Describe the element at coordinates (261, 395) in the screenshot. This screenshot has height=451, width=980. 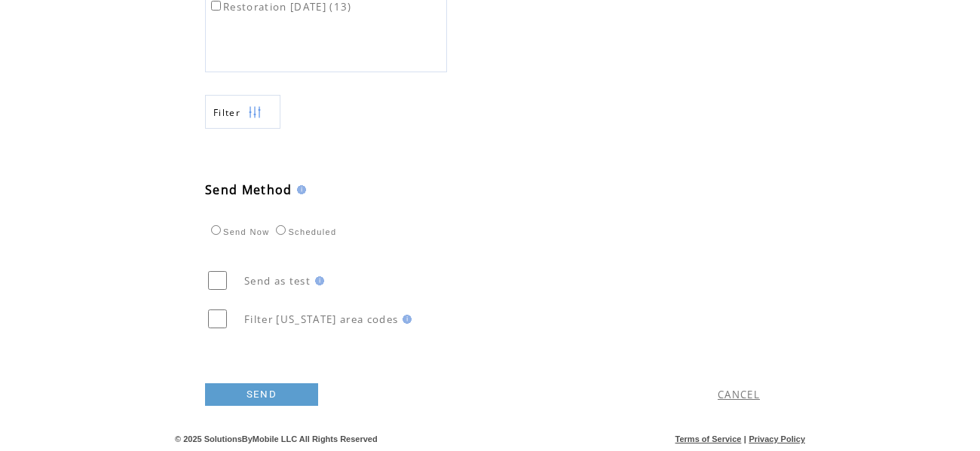
I see `a: SEND` at that location.